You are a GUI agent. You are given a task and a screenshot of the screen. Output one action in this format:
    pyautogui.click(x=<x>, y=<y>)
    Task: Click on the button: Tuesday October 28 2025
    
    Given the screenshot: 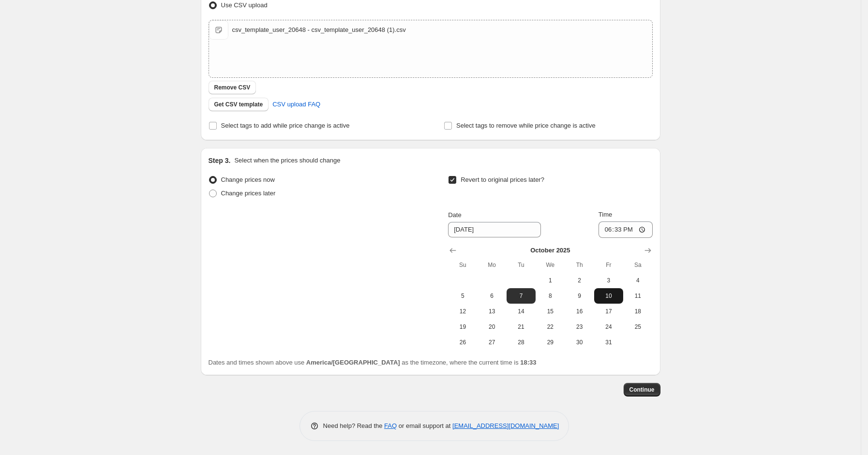 What is the action you would take?
    pyautogui.click(x=521, y=342)
    